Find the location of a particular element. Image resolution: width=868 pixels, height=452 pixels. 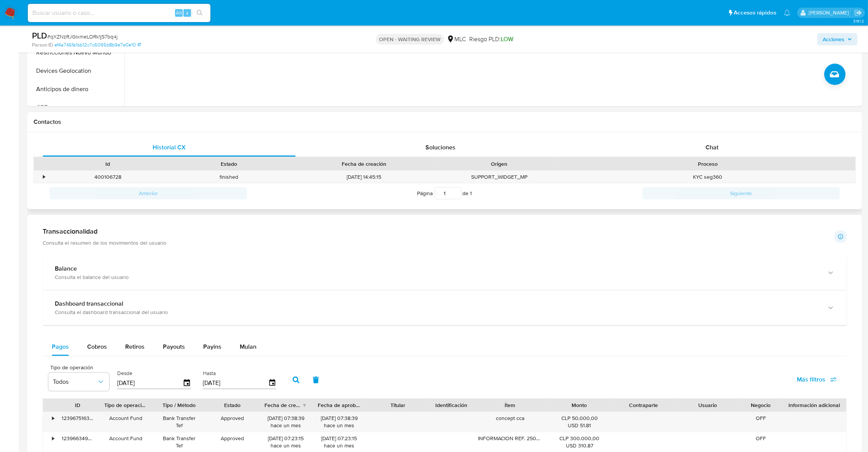

span: LOW is located at coordinates (507, 39).